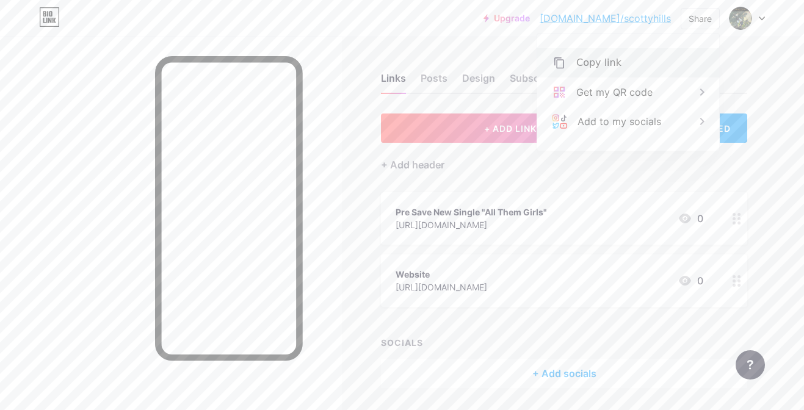 Image resolution: width=804 pixels, height=410 pixels. Describe the element at coordinates (700, 18) in the screenshot. I see `div: Share` at that location.